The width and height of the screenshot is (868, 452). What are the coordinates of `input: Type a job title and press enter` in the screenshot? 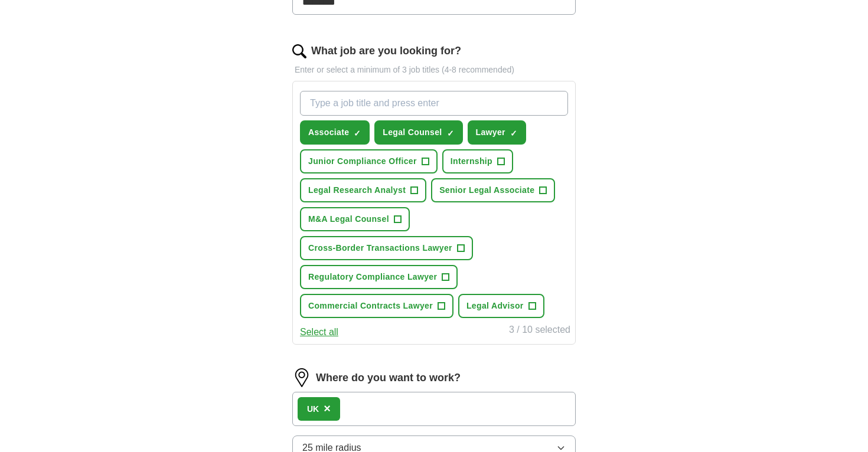 It's located at (434, 103).